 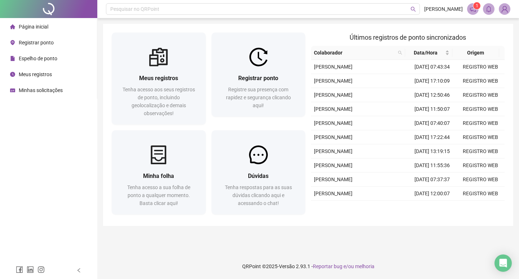 What do you see at coordinates (503, 263) in the screenshot?
I see `div: Open Intercom Messenger` at bounding box center [503, 263].